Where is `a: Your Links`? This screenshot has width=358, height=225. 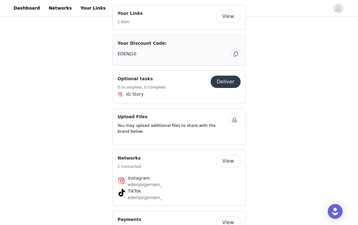 a: Your Links is located at coordinates (93, 8).